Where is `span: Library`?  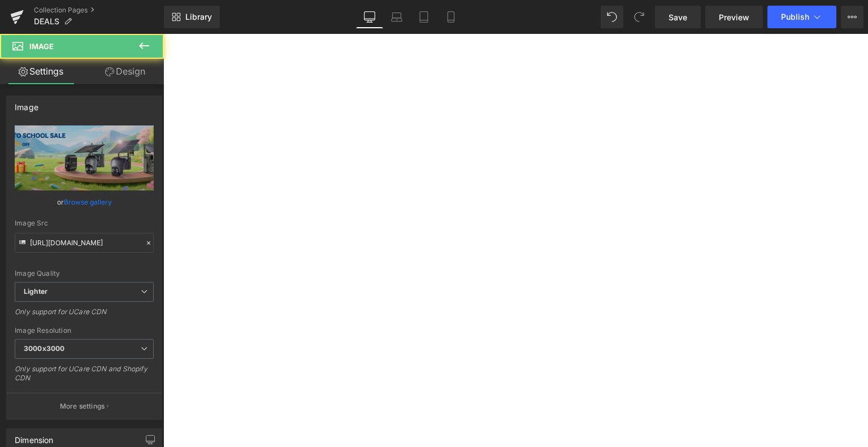 span: Library is located at coordinates (199, 17).